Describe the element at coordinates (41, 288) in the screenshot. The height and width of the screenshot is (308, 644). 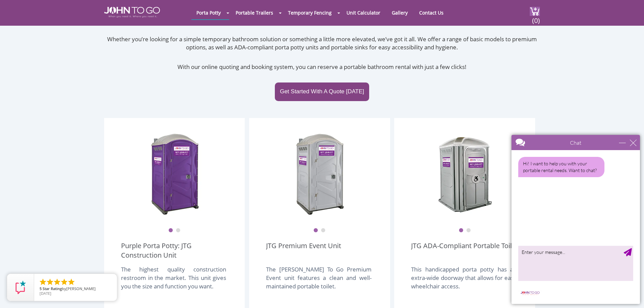
I see `span: 5` at that location.